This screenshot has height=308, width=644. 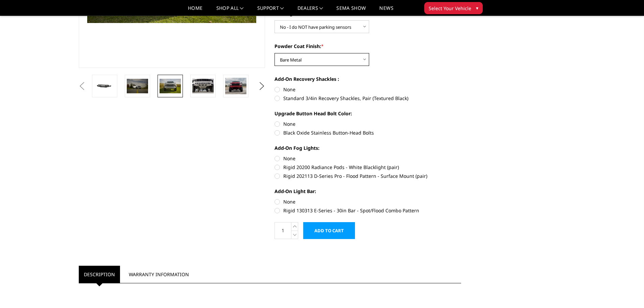 I want to click on button: Previous, so click(x=82, y=86).